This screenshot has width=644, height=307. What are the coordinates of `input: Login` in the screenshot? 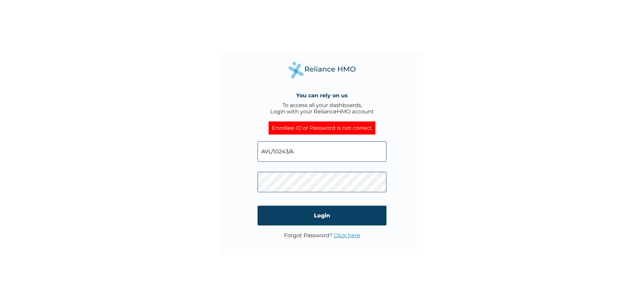 It's located at (322, 216).